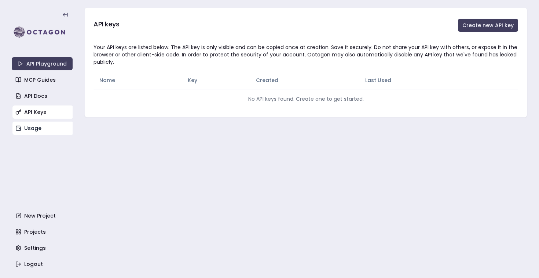  I want to click on a: API Playground, so click(42, 64).